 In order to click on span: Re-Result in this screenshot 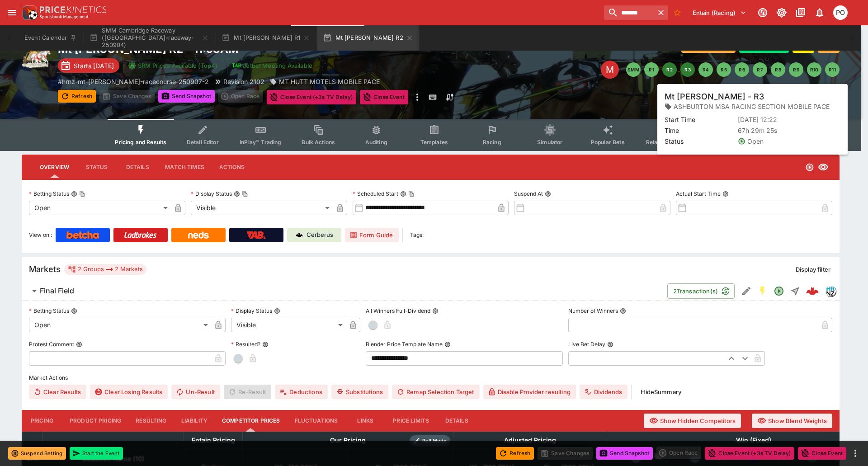, I will do `click(247, 392)`.